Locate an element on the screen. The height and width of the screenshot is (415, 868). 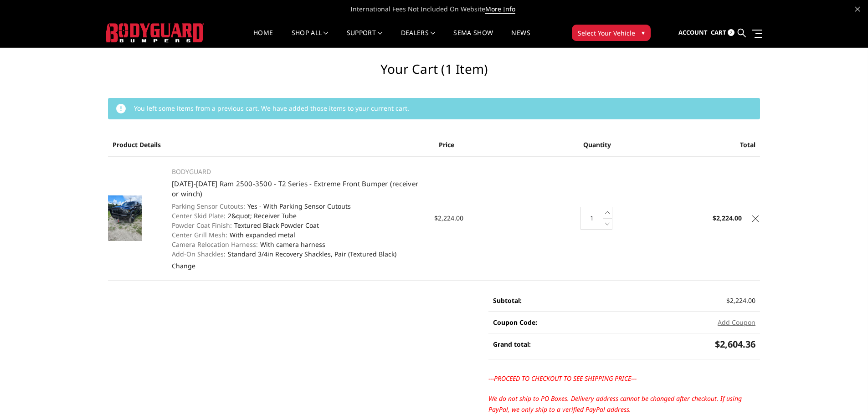
dt: Center Skid Plate: is located at coordinates (199, 216).